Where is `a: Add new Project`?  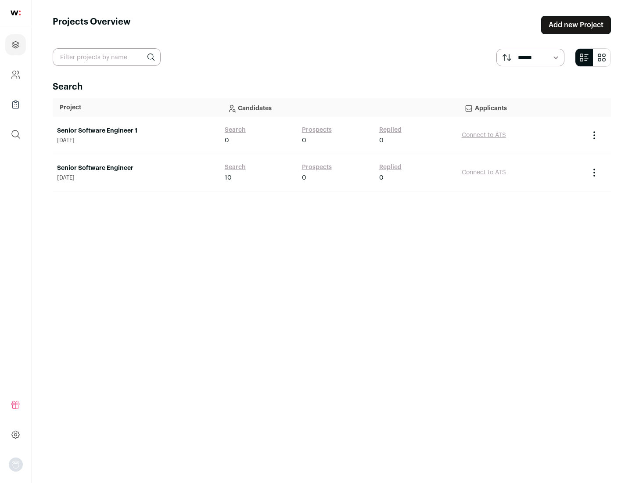
a: Add new Project is located at coordinates (576, 25).